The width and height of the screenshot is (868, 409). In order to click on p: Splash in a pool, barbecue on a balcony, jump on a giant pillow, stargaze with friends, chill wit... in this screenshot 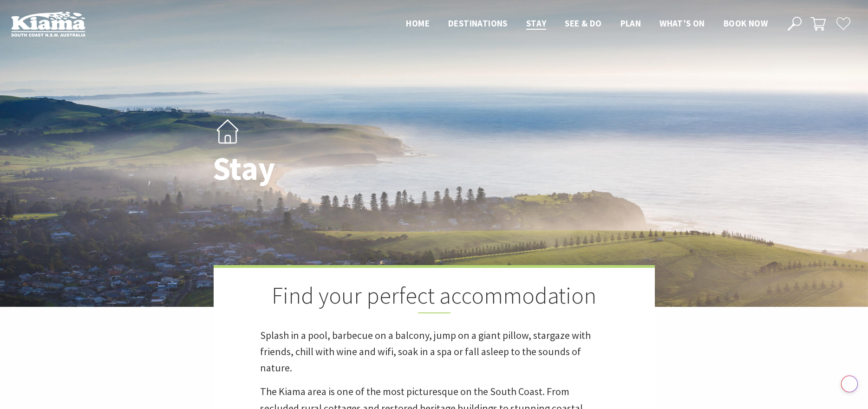, I will do `click(434, 352)`.